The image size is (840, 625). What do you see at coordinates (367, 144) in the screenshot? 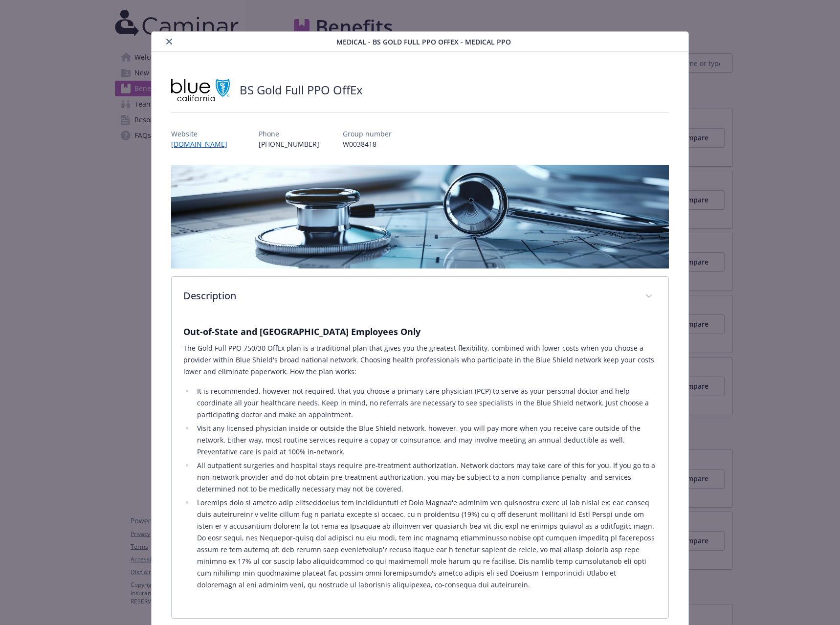
I see `p: W0038418` at bounding box center [367, 144].